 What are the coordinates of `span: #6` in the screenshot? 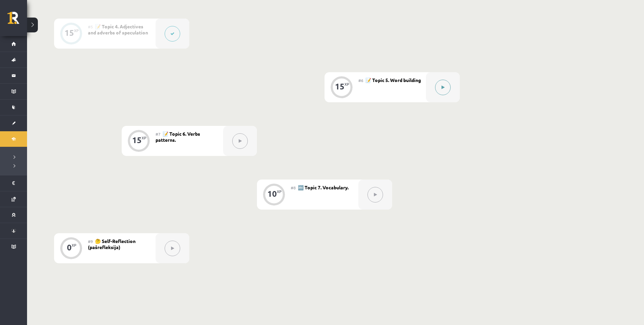 It's located at (361, 80).